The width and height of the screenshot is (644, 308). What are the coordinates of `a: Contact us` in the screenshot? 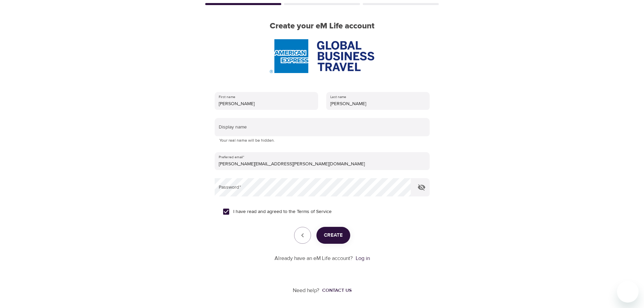 It's located at (335, 290).